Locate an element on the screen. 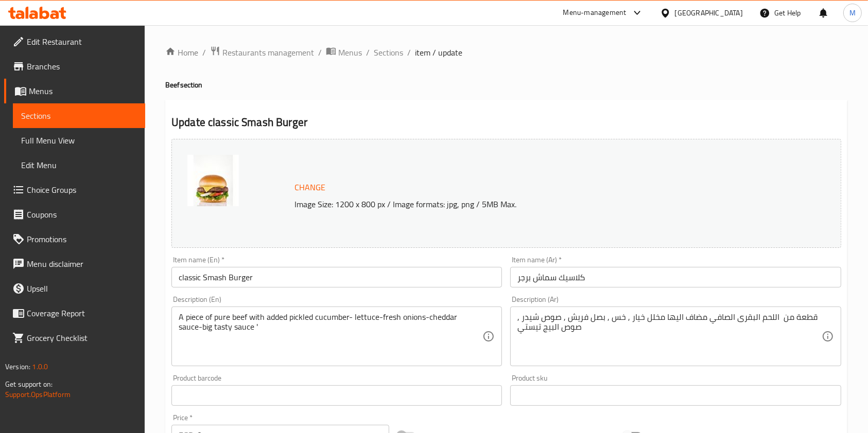  a: Edit Menu is located at coordinates (79, 165).